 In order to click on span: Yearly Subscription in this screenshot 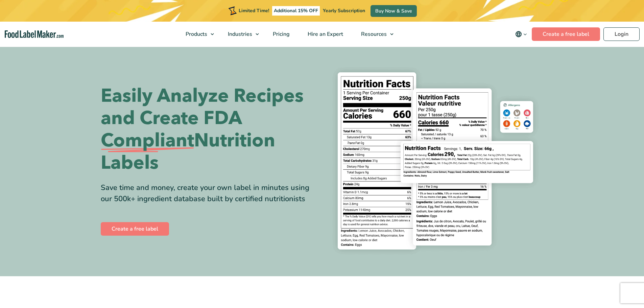, I will do `click(343, 11)`.